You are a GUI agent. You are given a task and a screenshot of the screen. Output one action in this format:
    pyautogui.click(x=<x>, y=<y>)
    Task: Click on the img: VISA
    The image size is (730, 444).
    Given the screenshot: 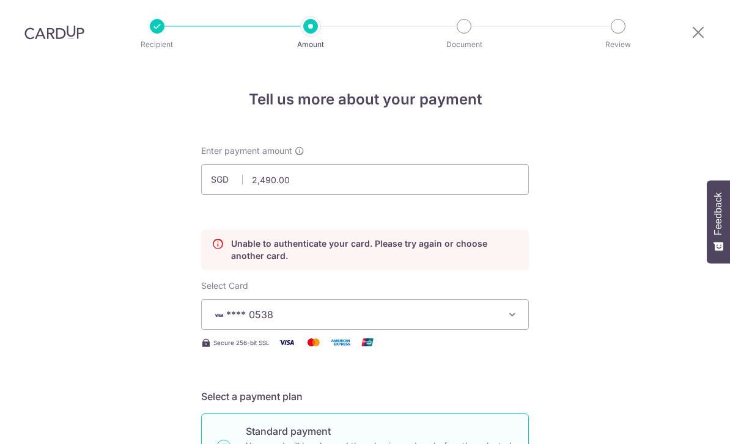 What is the action you would take?
    pyautogui.click(x=219, y=315)
    